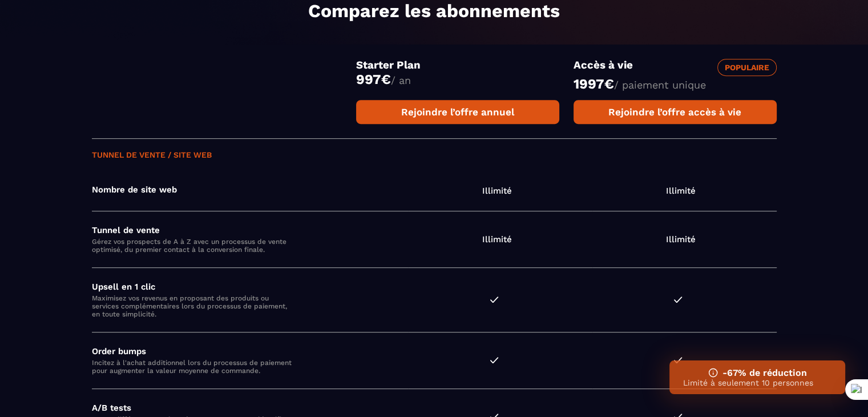  What do you see at coordinates (247, 190) in the screenshot?
I see `h4: Nombre de site web` at bounding box center [247, 190].